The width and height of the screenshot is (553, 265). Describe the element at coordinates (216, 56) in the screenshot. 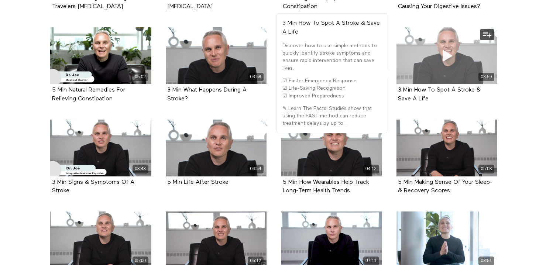

I see `a: 3 Min What Happens During A Stroke? 03:58` at that location.